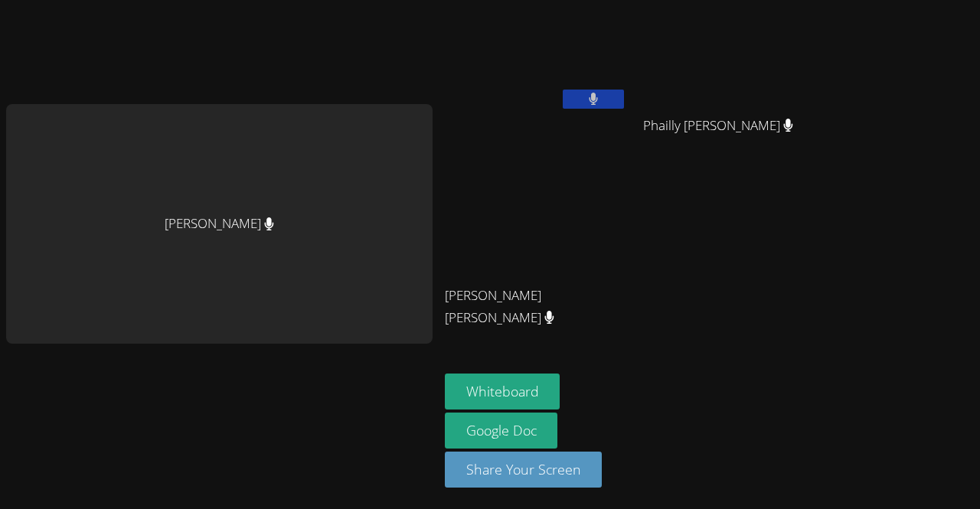  What do you see at coordinates (502, 430) in the screenshot?
I see `a: Google Doc` at bounding box center [502, 430].